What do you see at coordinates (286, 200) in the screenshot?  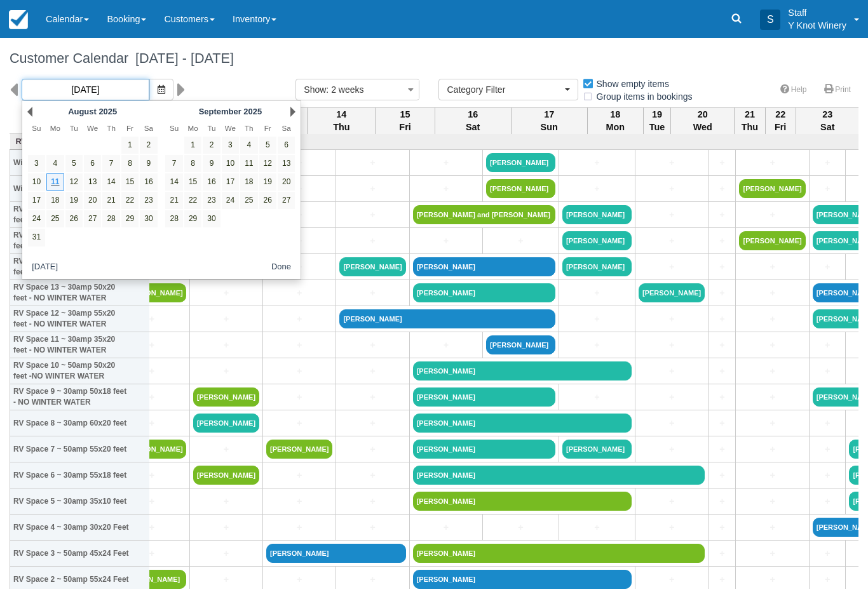 I see `a: 27` at bounding box center [286, 200].